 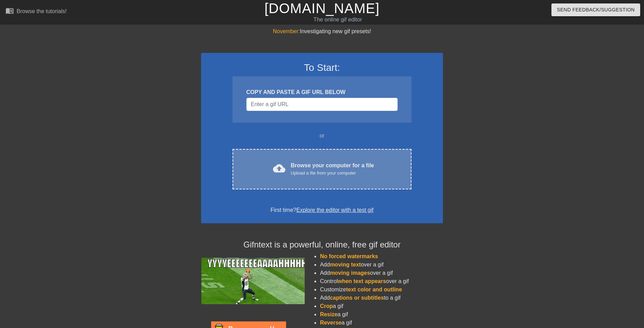 I want to click on span: Crop, so click(x=326, y=306).